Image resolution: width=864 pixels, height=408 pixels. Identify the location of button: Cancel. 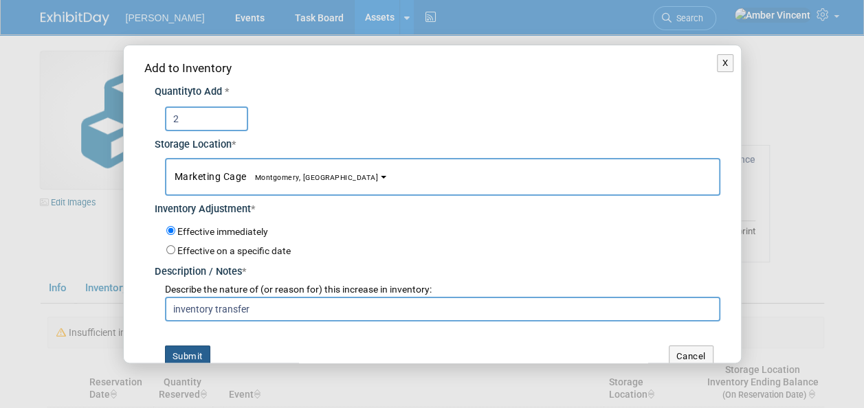
(691, 357).